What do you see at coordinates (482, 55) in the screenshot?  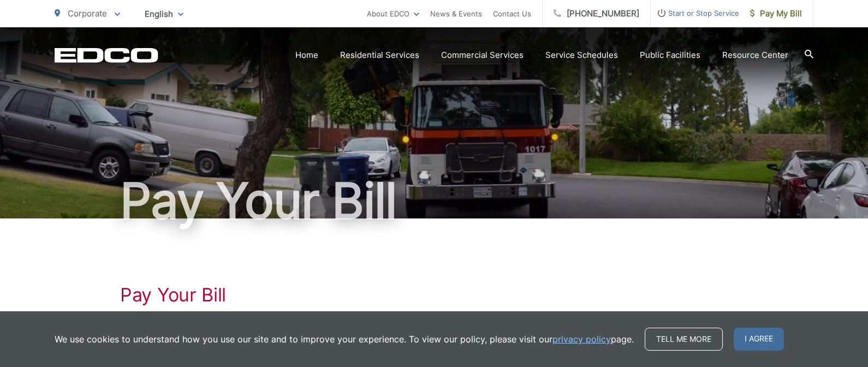 I see `a: Commercial Services` at bounding box center [482, 55].